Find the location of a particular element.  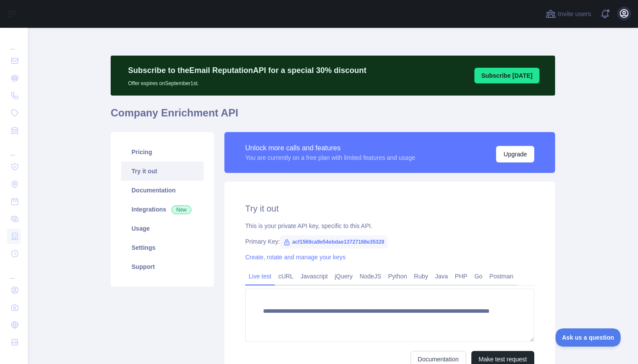

a: Usage is located at coordinates (162, 228).